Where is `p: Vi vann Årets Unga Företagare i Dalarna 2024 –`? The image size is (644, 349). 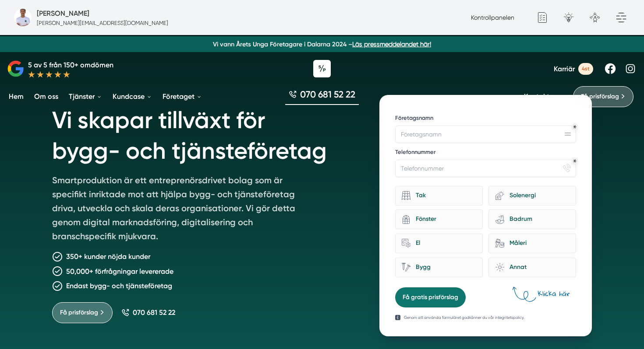
p: Vi vann Årets Unga Företagare i Dalarna 2024 – is located at coordinates (322, 44).